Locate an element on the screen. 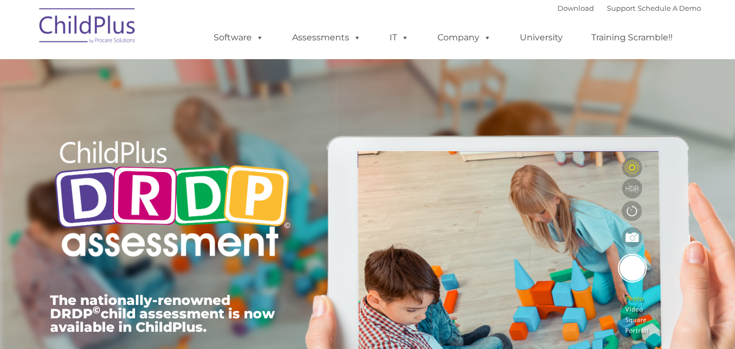 The width and height of the screenshot is (735, 349). a: Company is located at coordinates (465, 38).